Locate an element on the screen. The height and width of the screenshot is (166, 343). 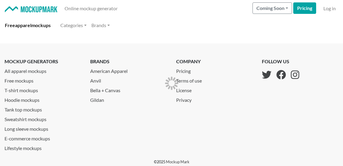
img: Mockup Mark is located at coordinates (31, 9).